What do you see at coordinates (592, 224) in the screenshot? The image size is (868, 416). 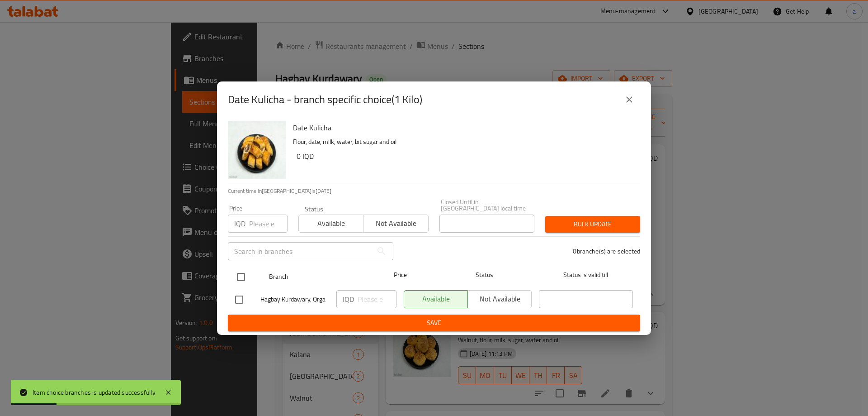 I see `button: Bulk update` at bounding box center [592, 224].